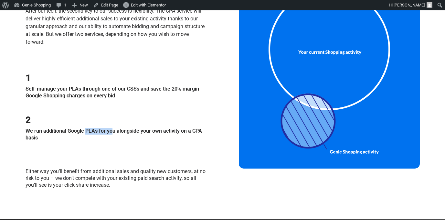  What do you see at coordinates (28, 120) in the screenshot?
I see `span: 2` at bounding box center [28, 120].